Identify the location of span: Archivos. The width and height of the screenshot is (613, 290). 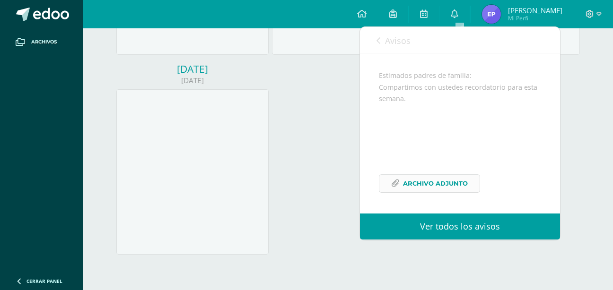
(44, 42).